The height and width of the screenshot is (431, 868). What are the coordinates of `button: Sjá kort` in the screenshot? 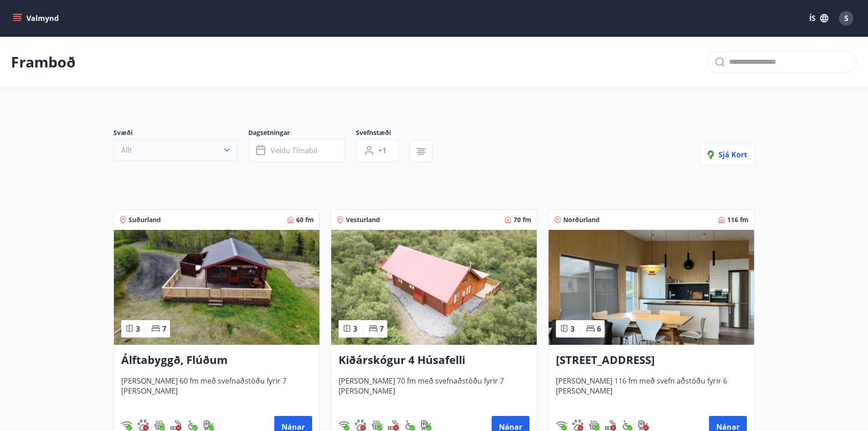 It's located at (727, 155).